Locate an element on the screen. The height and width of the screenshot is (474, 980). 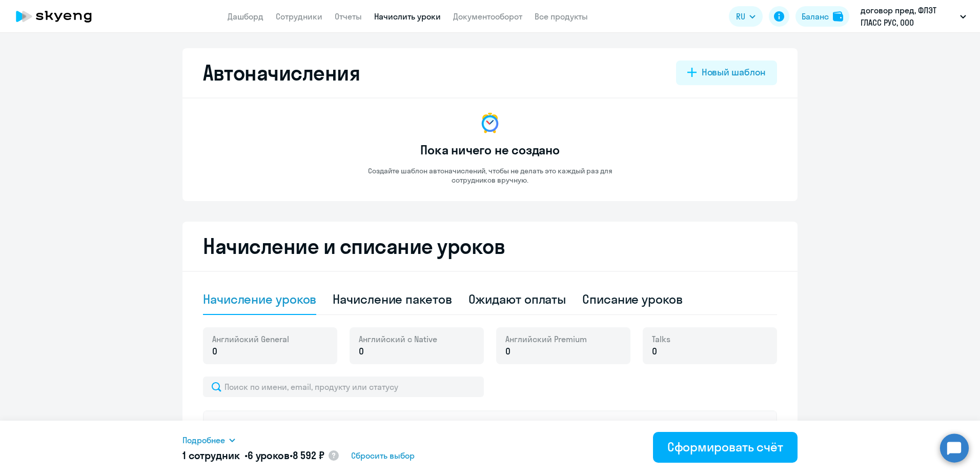
button: RU is located at coordinates (746, 16).